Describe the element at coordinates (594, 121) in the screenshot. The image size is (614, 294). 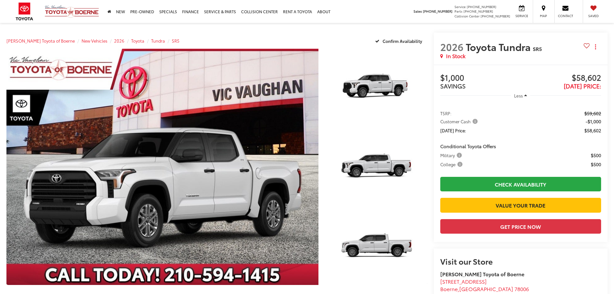
I see `span: -$1,000` at that location.